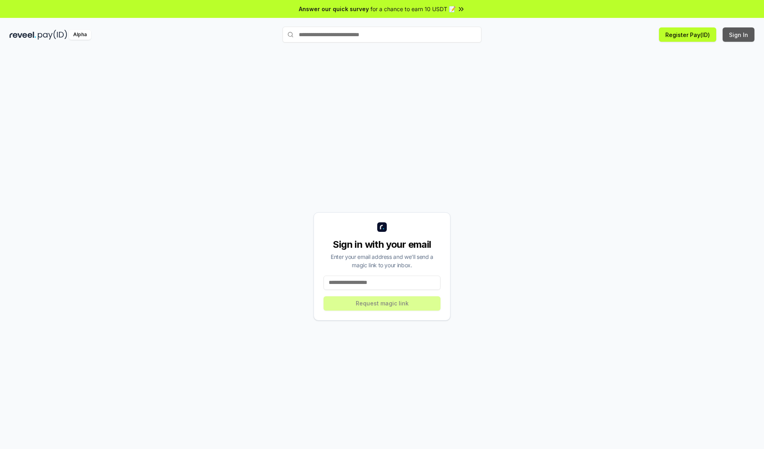 Image resolution: width=764 pixels, height=449 pixels. What do you see at coordinates (382, 227) in the screenshot?
I see `img: logo_small` at bounding box center [382, 227].